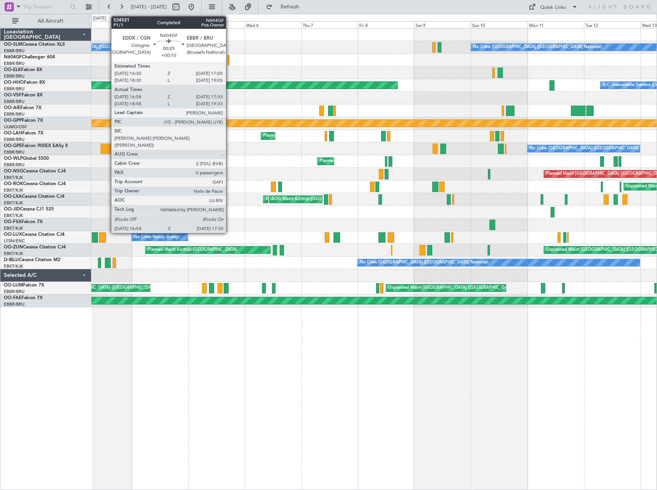 Image resolution: width=657 pixels, height=490 pixels. What do you see at coordinates (14, 83) in the screenshot?
I see `span: OO-HHO` at bounding box center [14, 83].